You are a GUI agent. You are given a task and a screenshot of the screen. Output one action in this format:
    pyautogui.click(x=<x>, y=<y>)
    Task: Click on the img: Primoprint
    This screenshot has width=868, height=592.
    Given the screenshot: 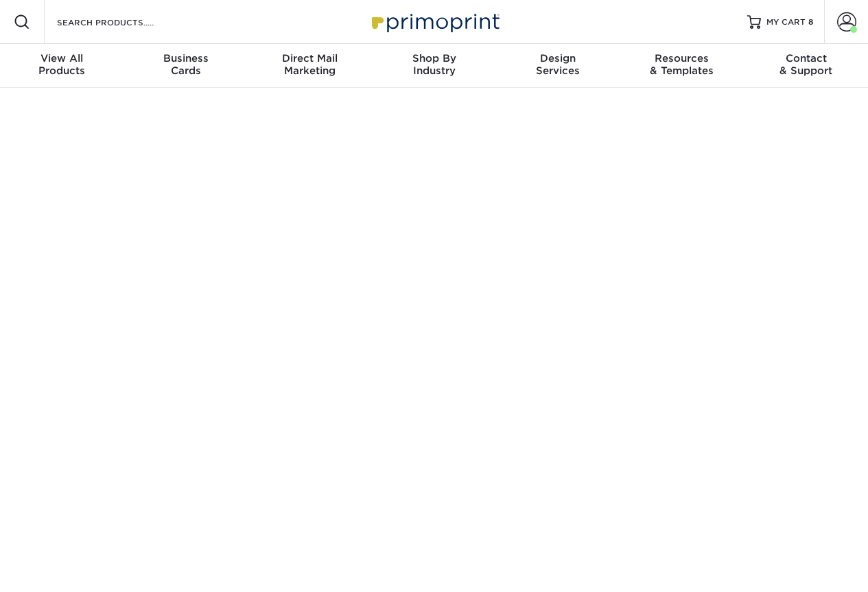 What is the action you would take?
    pyautogui.click(x=434, y=22)
    